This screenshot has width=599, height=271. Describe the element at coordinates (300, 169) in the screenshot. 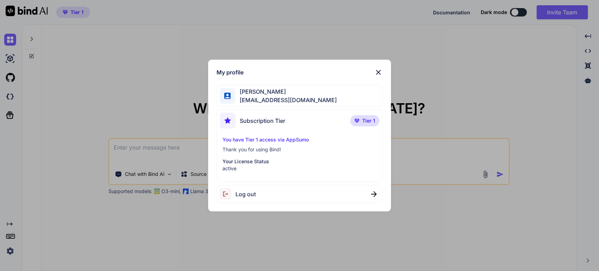

I see `p: active` at that location.